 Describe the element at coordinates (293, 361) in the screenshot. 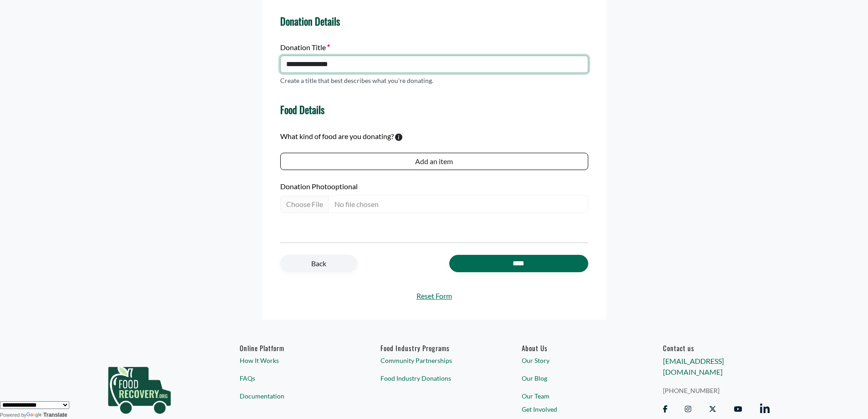

I see `a: How It Works` at that location.